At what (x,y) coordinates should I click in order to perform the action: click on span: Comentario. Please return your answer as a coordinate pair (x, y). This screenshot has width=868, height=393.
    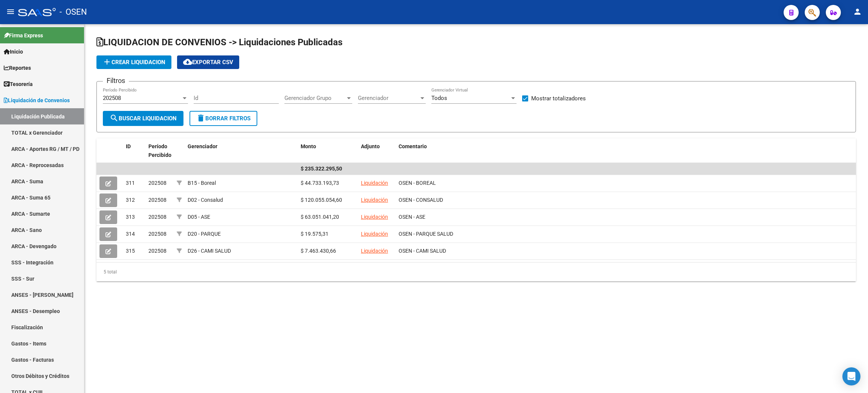
    Looking at the image, I should click on (413, 146).